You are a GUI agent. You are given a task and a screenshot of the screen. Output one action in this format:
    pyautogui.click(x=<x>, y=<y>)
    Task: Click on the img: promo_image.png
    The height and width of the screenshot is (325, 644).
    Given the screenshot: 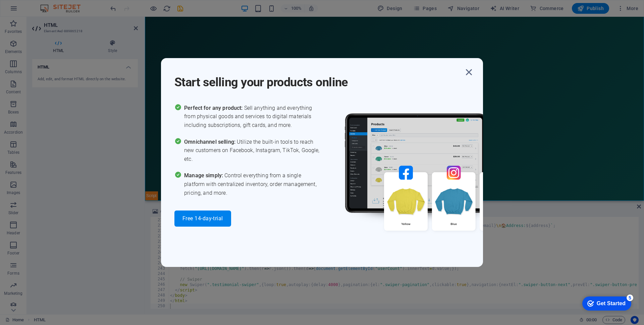 What is the action you would take?
    pyautogui.click(x=434, y=177)
    